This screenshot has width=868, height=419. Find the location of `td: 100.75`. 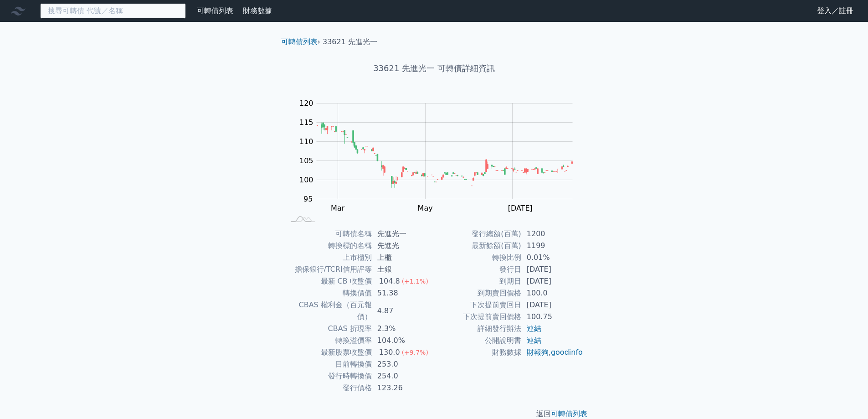

td: 100.75 is located at coordinates (552, 317).